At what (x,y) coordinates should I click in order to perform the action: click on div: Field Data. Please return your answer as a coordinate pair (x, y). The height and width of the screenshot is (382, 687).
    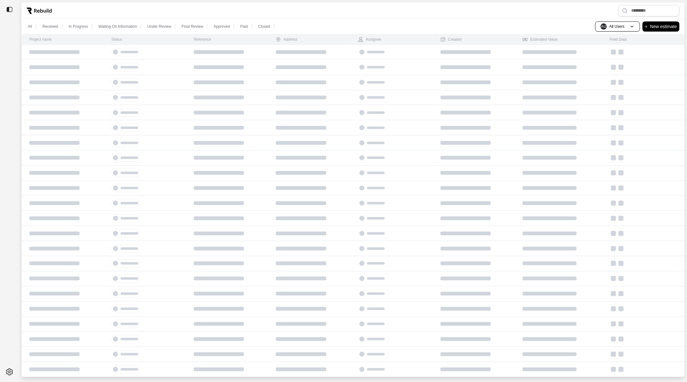
    Looking at the image, I should click on (619, 39).